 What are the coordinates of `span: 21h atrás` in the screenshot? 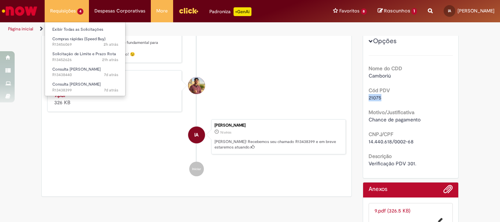 It's located at (110, 60).